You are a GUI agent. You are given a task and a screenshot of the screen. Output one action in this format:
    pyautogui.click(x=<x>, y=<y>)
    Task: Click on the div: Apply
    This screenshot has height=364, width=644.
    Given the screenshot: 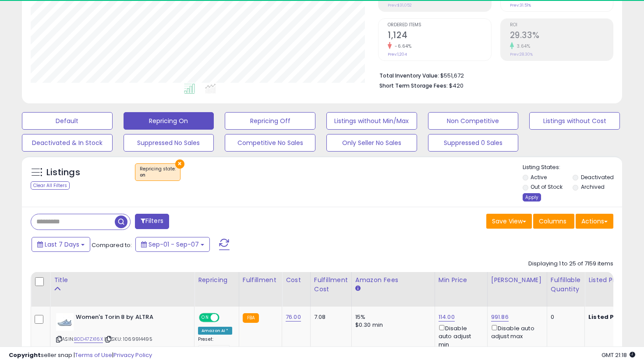 What is the action you would take?
    pyautogui.click(x=532, y=197)
    